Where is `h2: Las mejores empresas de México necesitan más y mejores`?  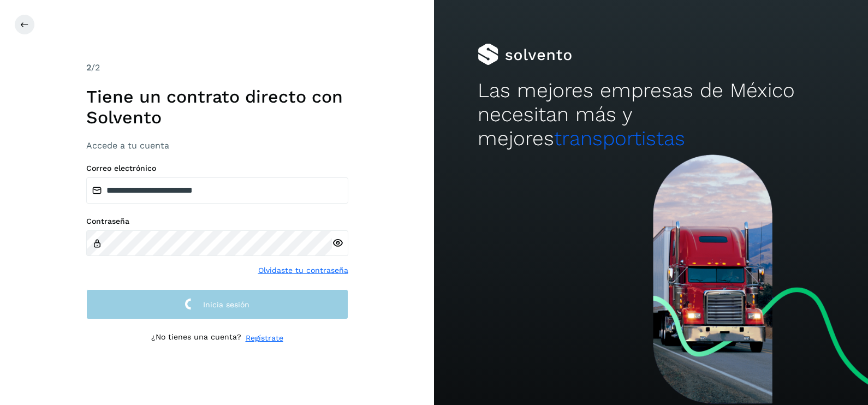
h2: Las mejores empresas de México necesitan más y mejores is located at coordinates (651, 115).